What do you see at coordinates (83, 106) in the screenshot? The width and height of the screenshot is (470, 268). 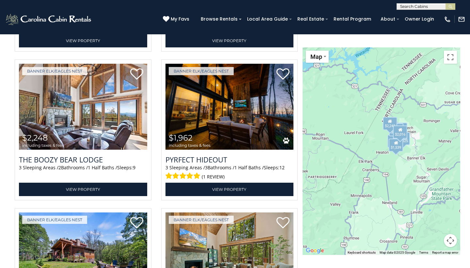 I see `a: The Boozy Bear Lodge $2,248 including taxes & fees` at bounding box center [83, 106].